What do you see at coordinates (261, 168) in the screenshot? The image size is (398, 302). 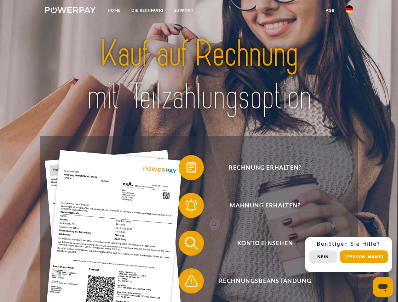 I see `button: Rechnung erhalten?` at bounding box center [261, 168].